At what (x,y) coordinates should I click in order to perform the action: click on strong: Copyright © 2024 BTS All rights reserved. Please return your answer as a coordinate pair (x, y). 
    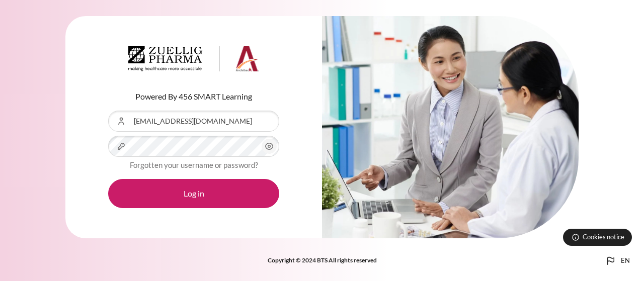
    Looking at the image, I should click on (322, 260).